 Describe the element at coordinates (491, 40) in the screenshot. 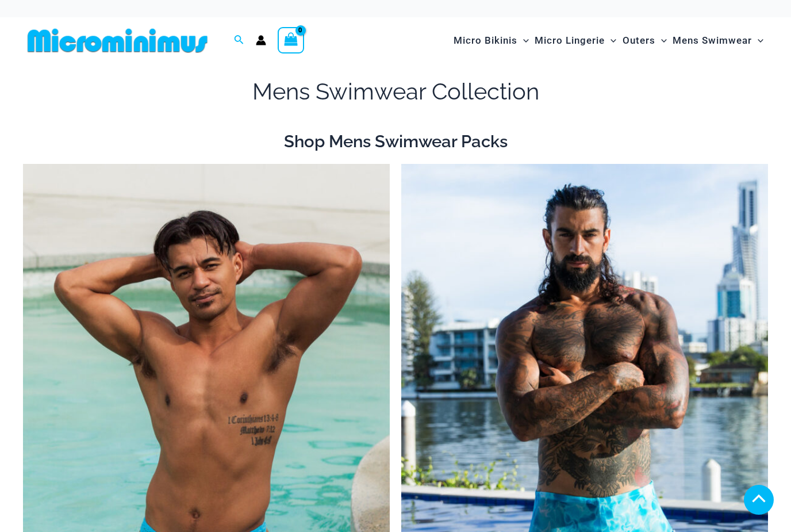

I see `a: Micro BikinisMenu ToggleMenu Toggle` at that location.